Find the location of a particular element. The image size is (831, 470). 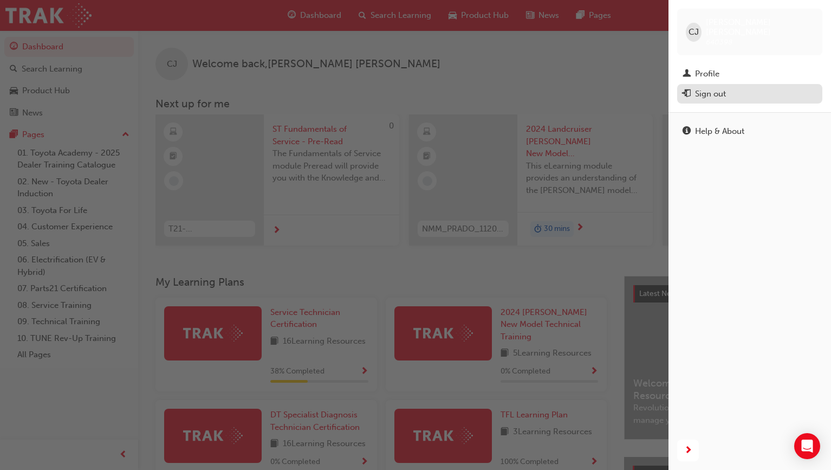

span: next-icon is located at coordinates (688, 450).